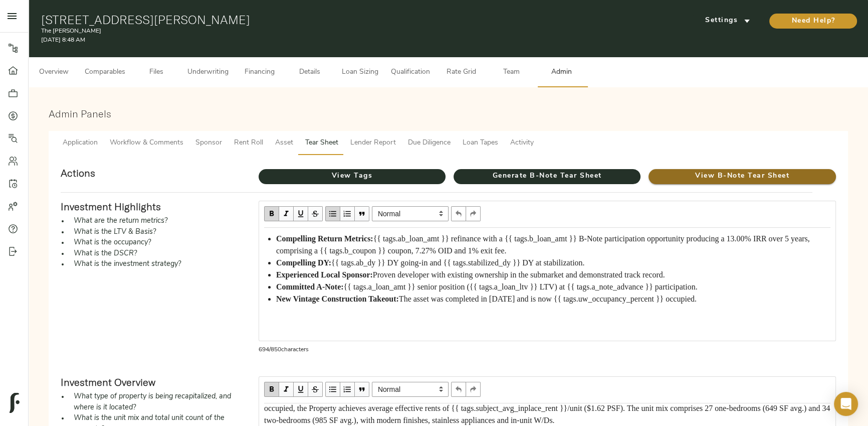 This screenshot has width=868, height=426. Describe the element at coordinates (155, 401) in the screenshot. I see `li: What type of property is being recapitalized, and where is it located?` at that location.